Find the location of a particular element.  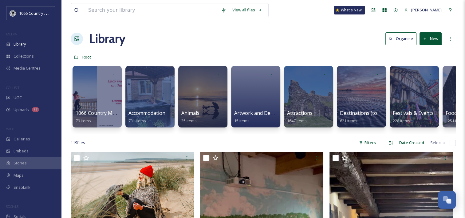

span: Destinations (towns and landscapes) is located at coordinates (382, 113).